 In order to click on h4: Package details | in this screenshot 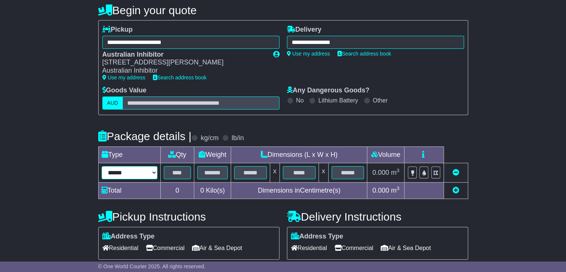, I will do `click(145, 136)`.